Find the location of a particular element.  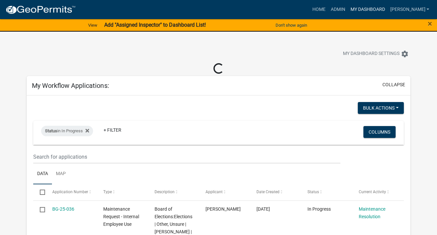

div: in In Progress is located at coordinates (67, 131).